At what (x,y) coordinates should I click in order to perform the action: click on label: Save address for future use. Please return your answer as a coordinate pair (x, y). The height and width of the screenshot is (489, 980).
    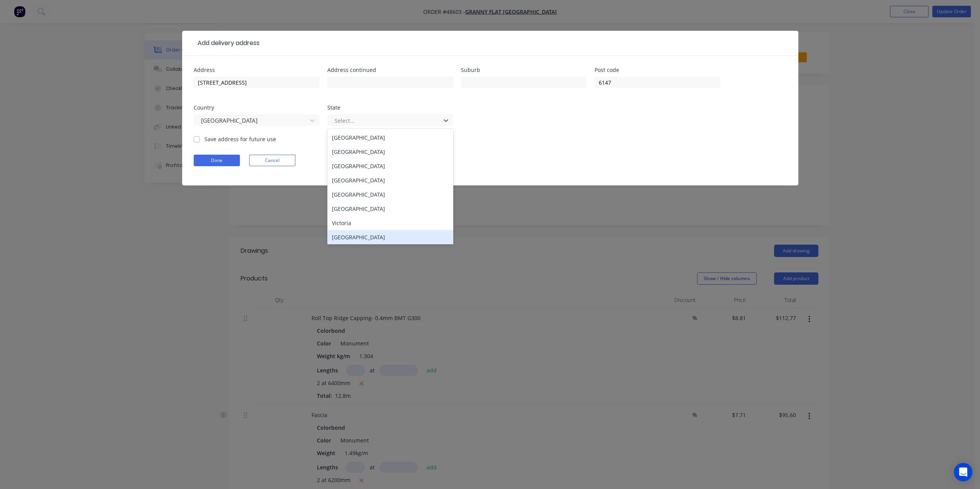
    Looking at the image, I should click on (240, 139).